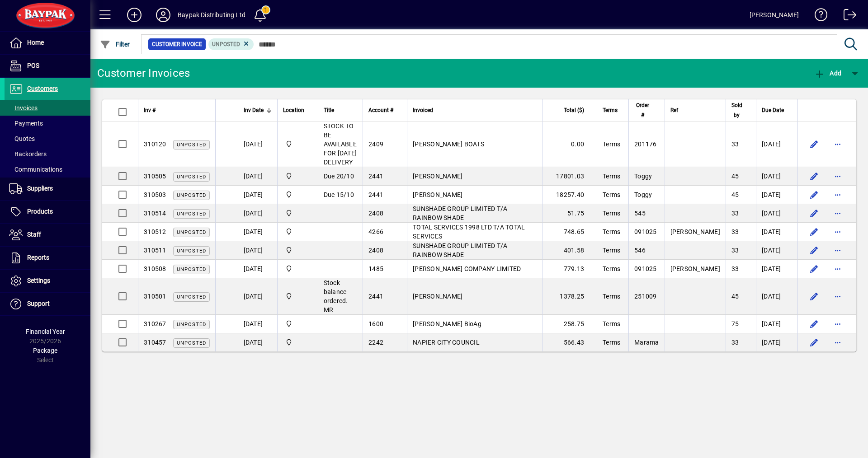 This screenshot has height=458, width=868. Describe the element at coordinates (385, 110) in the screenshot. I see `div: Account #` at that location.